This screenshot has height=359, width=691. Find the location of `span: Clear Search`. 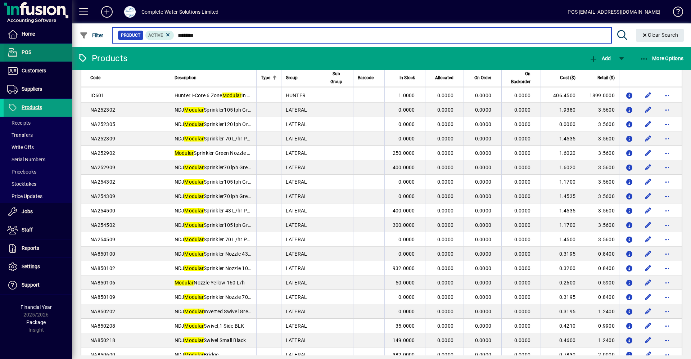

span: Clear Search is located at coordinates (660, 35).